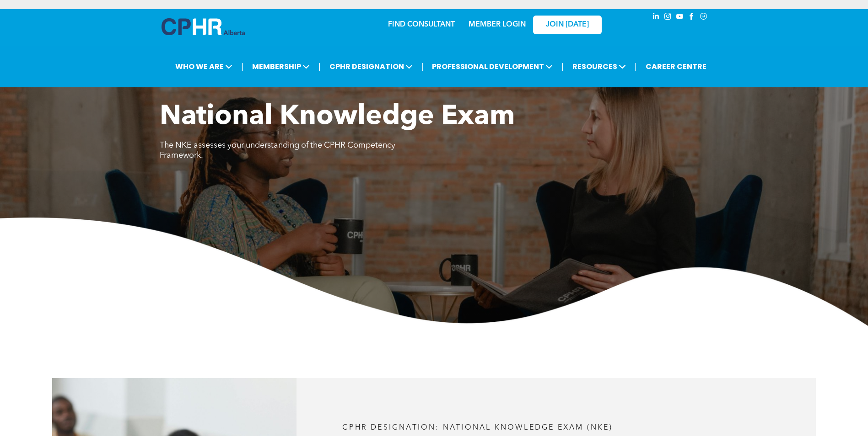 The height and width of the screenshot is (436, 868). What do you see at coordinates (281, 66) in the screenshot?
I see `span: MEMBERSHIP` at bounding box center [281, 66].